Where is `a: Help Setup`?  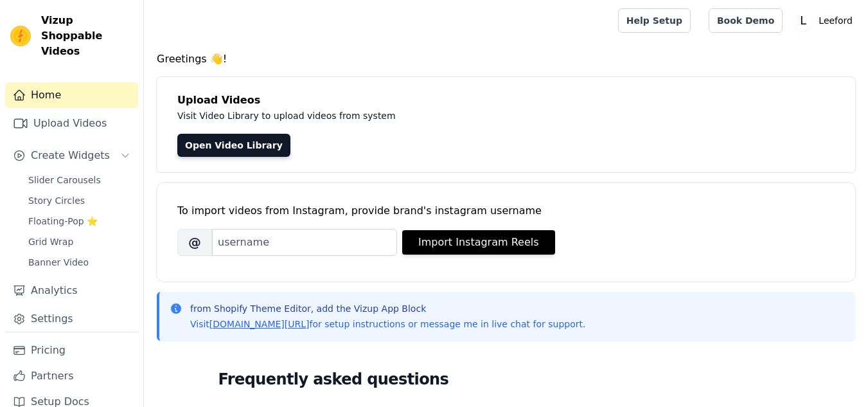 a: Help Setup is located at coordinates (654, 20).